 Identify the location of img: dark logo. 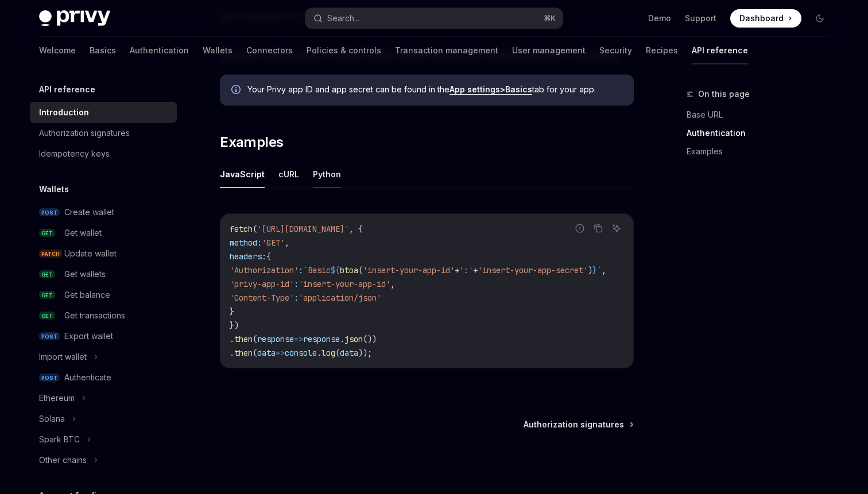
(75, 18).